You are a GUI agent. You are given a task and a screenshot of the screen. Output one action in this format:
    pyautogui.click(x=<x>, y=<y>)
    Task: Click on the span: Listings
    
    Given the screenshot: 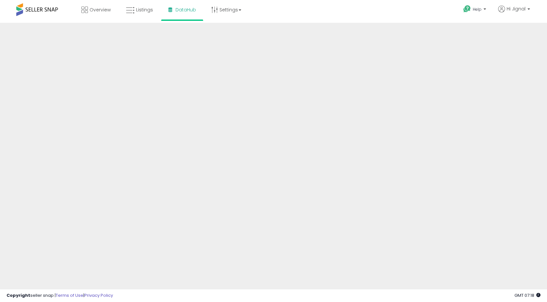 What is the action you would take?
    pyautogui.click(x=145, y=10)
    